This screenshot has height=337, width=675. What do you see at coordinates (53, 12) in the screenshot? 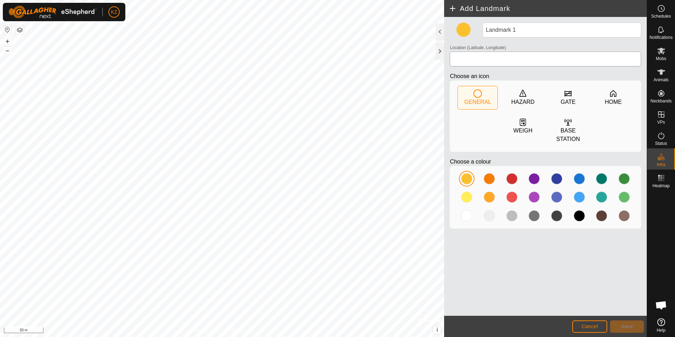
I see `img: Gallagher Logo` at bounding box center [53, 12].